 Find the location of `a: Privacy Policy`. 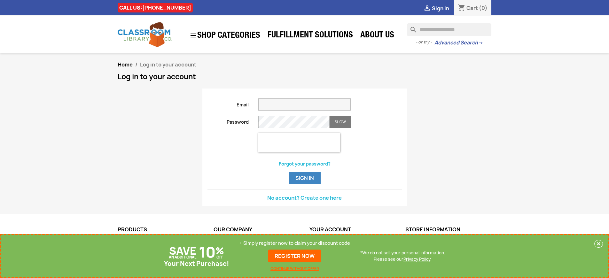

a: Privacy Policy is located at coordinates (417, 259).